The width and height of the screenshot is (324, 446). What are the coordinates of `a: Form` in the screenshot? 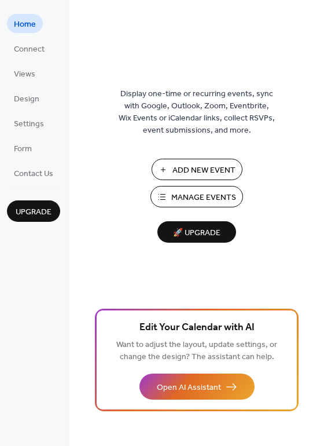 It's located at (23, 148).